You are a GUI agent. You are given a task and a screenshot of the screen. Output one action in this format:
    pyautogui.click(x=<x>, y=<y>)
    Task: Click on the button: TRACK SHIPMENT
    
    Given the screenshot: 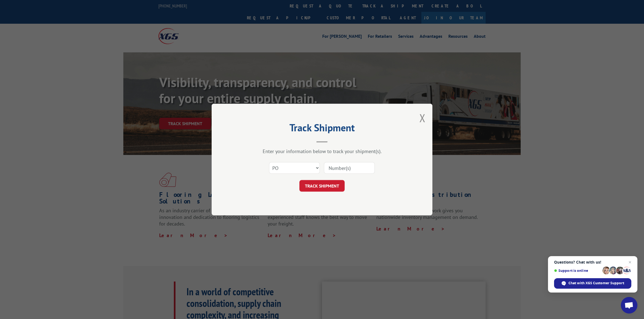 What is the action you would take?
    pyautogui.click(x=322, y=186)
    